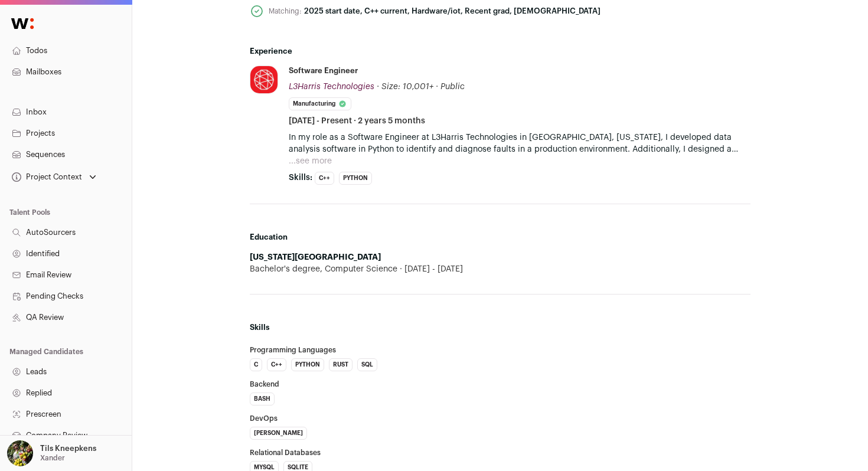 The height and width of the screenshot is (471, 868). I want to click on img: b96b02bdcffe161660f3c24db60033dc7c7cfc512ab0b774925c1f30c654c54b.jpg, so click(264, 79).